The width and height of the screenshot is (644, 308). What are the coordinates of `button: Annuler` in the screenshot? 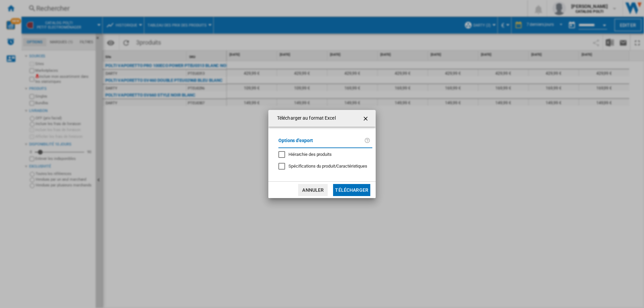 It's located at (313, 190).